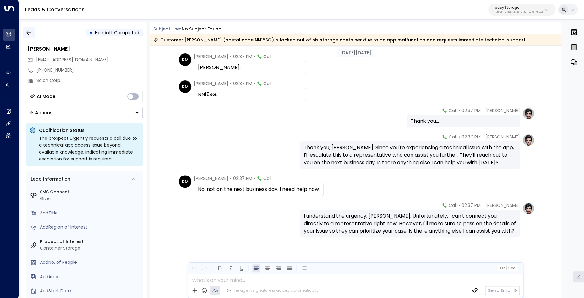 The width and height of the screenshot is (584, 298). I want to click on div: The agent signature is added automatically, so click(272, 290).